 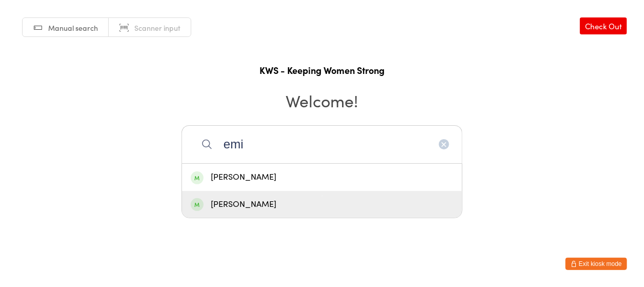 What do you see at coordinates (322, 144) in the screenshot?
I see `input: Search` at bounding box center [322, 144].